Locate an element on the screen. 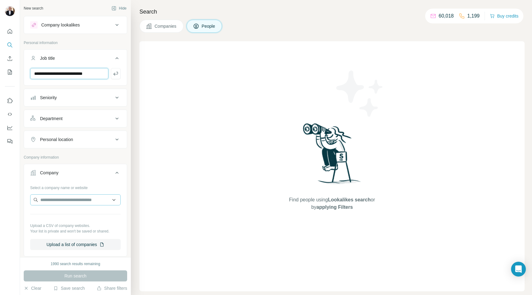 Image resolution: width=532 pixels, height=295 pixels. img: Surfe Illustration - Stars is located at coordinates (360, 94).